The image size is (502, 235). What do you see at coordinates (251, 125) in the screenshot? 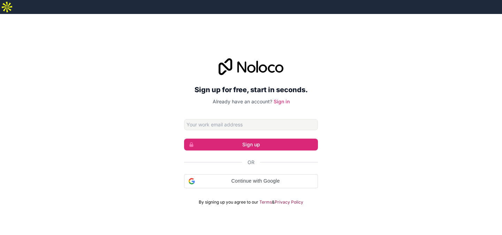
I see `input: Email address` at bounding box center [251, 125].